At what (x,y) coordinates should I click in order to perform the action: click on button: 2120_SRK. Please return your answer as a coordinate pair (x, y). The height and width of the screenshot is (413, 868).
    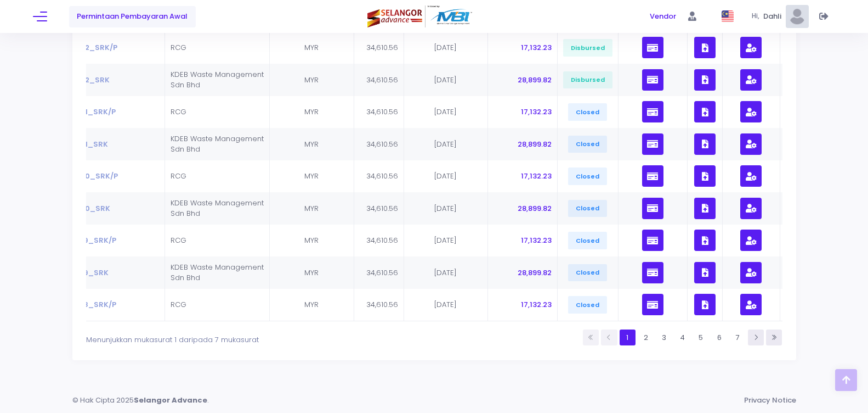
    Looking at the image, I should click on (91, 208).